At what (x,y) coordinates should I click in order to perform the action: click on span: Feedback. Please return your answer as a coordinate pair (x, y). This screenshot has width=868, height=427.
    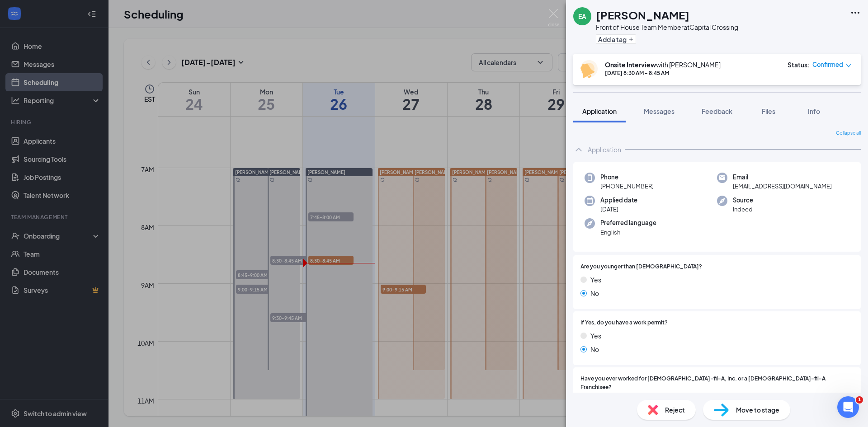
    Looking at the image, I should click on (717, 111).